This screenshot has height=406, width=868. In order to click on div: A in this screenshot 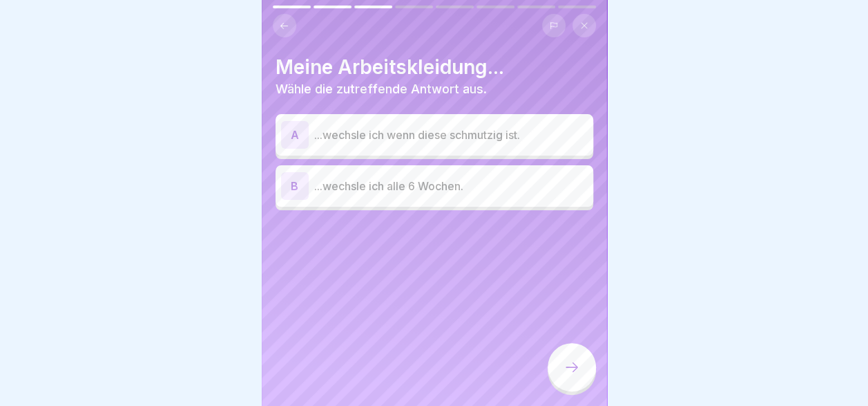, I will do `click(295, 135)`.